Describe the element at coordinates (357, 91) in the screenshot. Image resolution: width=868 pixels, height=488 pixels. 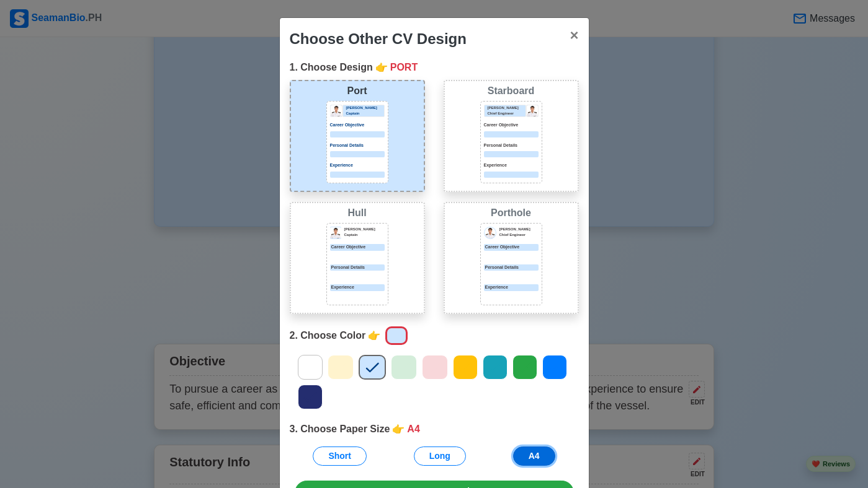
I see `div: Port` at that location.